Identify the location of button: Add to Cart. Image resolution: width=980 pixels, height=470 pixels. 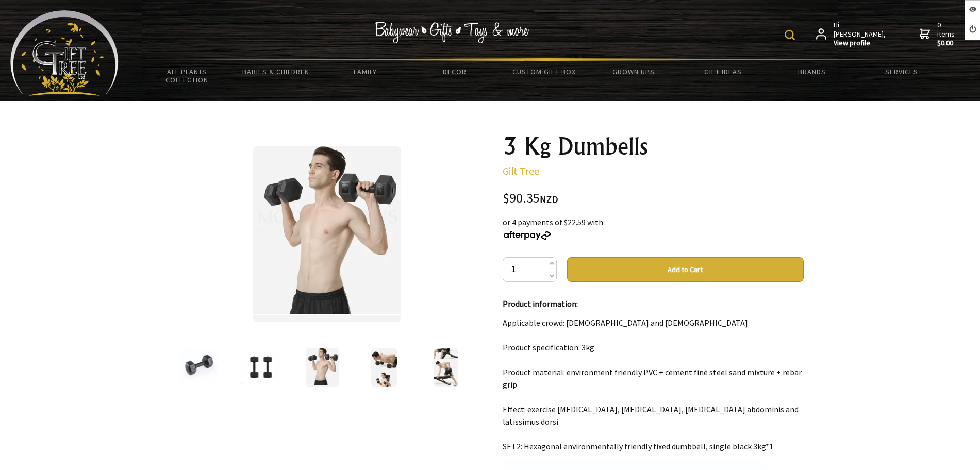
(686, 269).